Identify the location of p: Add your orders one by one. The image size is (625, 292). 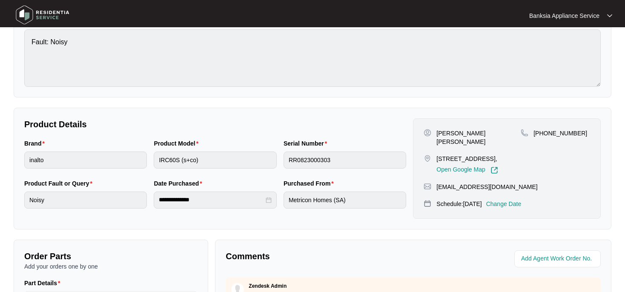
(111, 266).